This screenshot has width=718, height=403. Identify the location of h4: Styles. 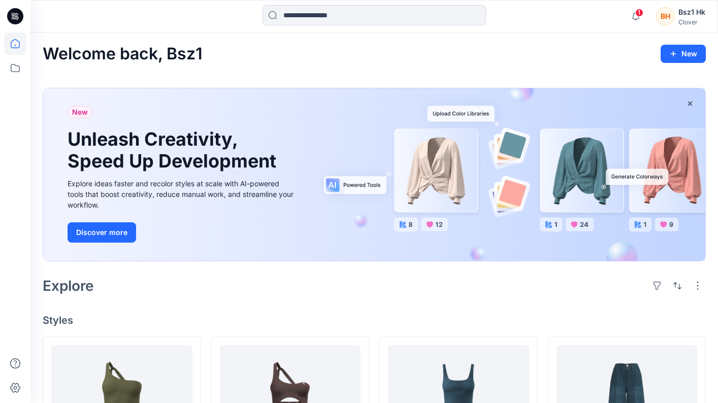
(374, 320).